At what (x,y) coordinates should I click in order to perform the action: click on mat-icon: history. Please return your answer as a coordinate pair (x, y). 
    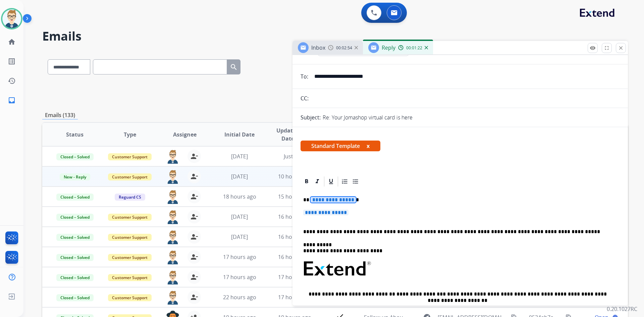
    Looking at the image, I should click on (11, 81).